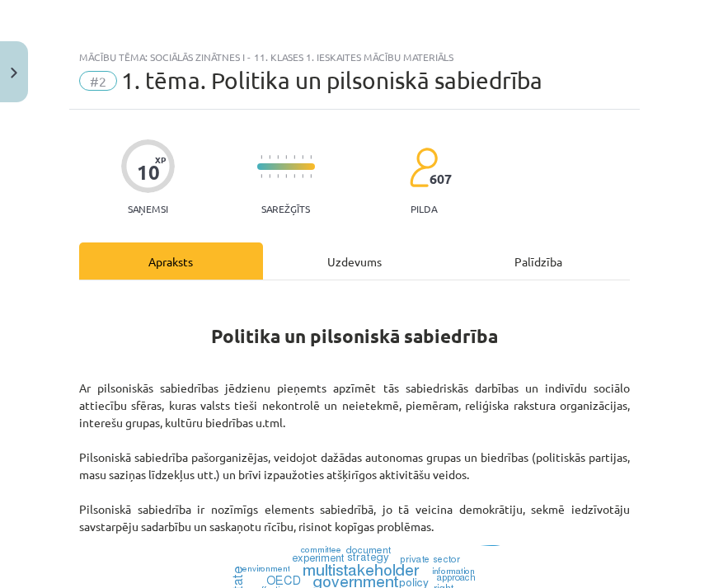  I want to click on p: pilda, so click(424, 209).